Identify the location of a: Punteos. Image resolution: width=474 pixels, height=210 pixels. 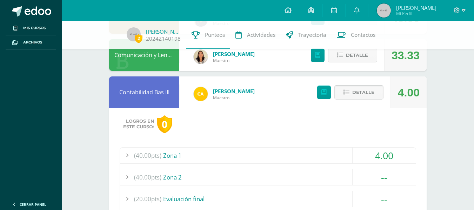
(208, 35).